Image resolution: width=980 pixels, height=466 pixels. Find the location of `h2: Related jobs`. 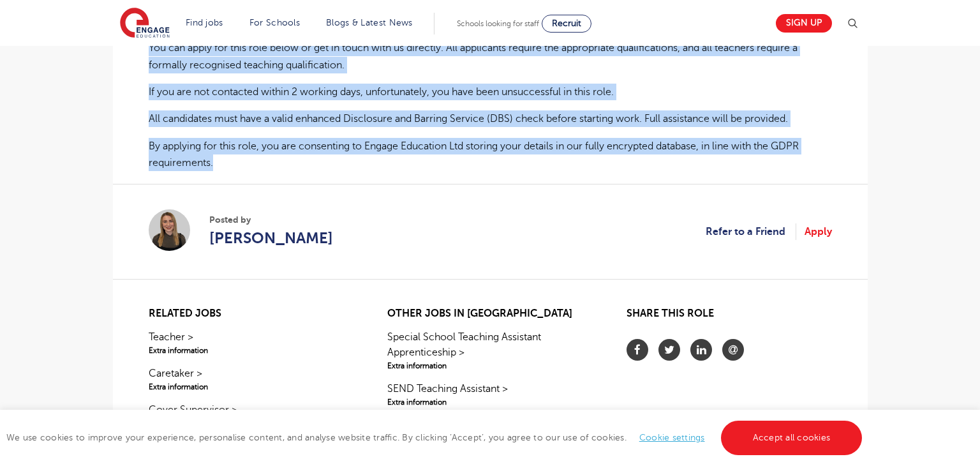

h2: Related jobs is located at coordinates (251, 313).